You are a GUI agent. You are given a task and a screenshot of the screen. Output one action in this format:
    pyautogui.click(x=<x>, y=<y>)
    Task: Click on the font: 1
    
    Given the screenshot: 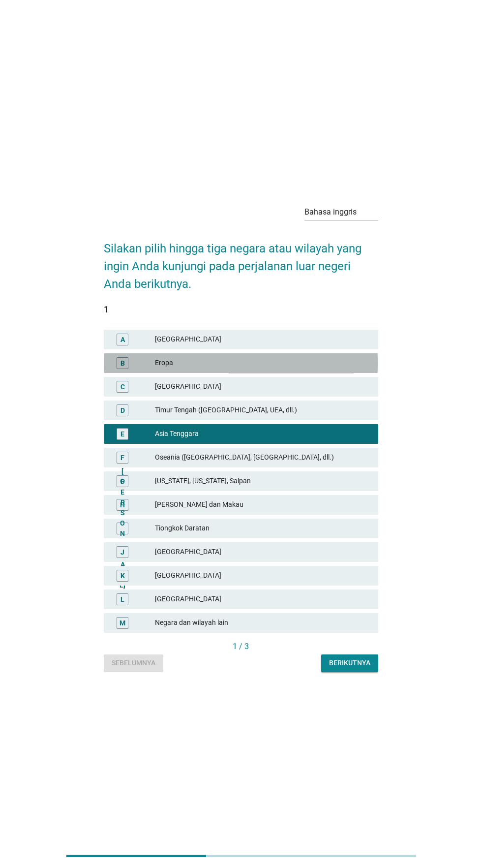 What is the action you would take?
    pyautogui.click(x=106, y=309)
    